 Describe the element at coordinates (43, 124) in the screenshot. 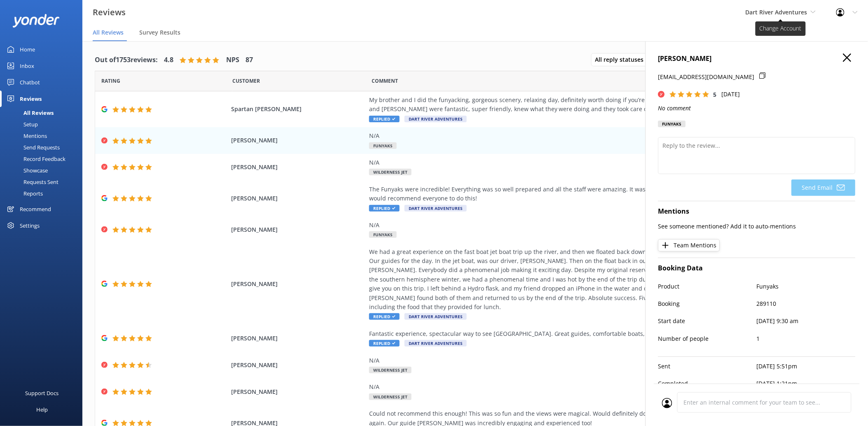

I see `a: Setup` at that location.